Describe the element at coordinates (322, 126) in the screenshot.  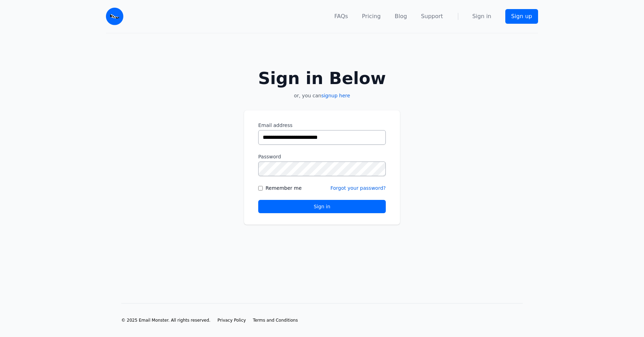
I see `label: Email address` at that location.